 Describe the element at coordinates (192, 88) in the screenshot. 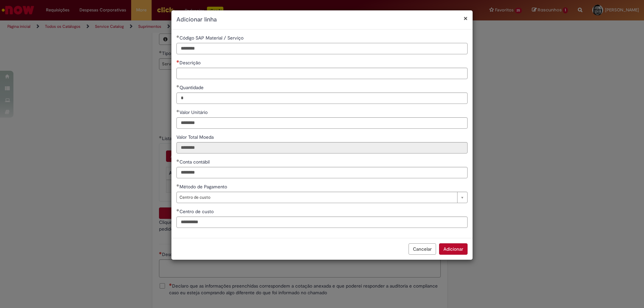

I see `span: Quantidade` at that location.